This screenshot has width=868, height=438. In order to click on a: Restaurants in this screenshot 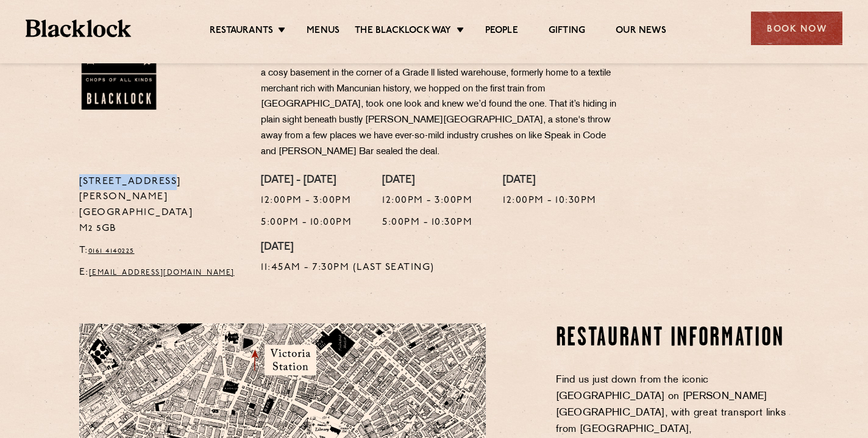, I will do `click(241, 32)`.